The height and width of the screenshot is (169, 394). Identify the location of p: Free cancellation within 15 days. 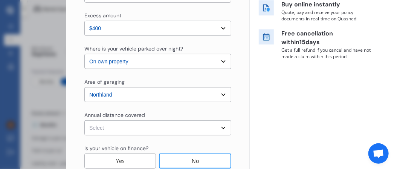
(327, 38).